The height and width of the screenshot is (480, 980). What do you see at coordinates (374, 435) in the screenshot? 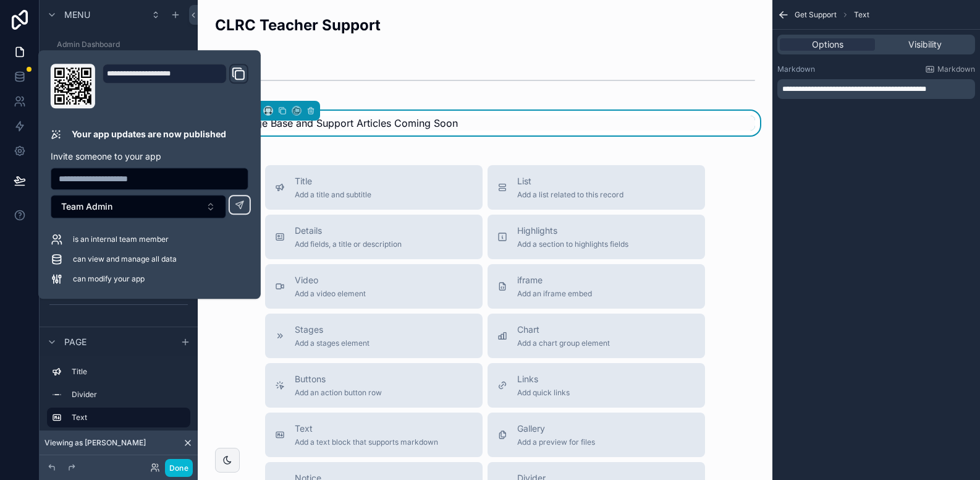
I see `button: TextAdd a text block that supports markdown` at bounding box center [374, 435].